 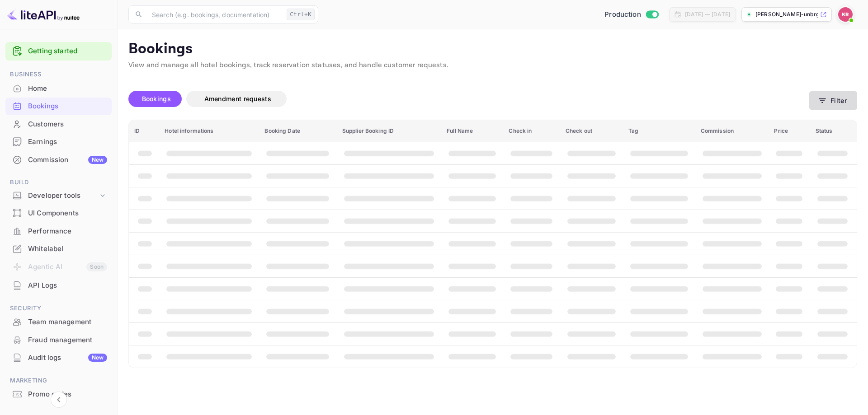 I want to click on span: Marketing, so click(x=58, y=381).